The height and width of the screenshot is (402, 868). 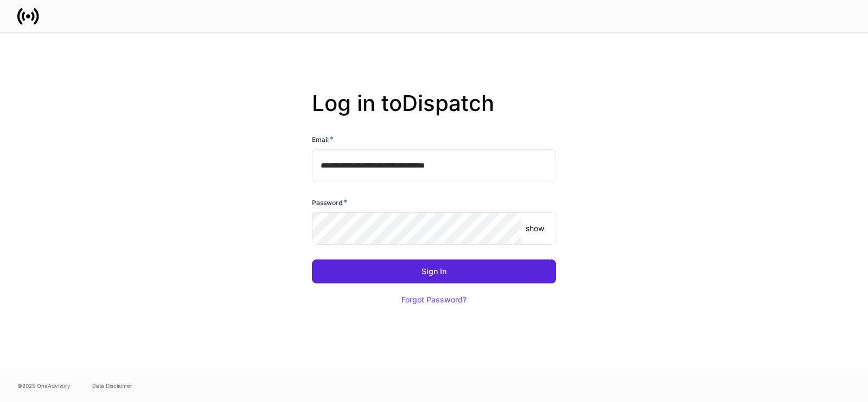 What do you see at coordinates (434, 271) in the screenshot?
I see `button: Sign In` at bounding box center [434, 271].